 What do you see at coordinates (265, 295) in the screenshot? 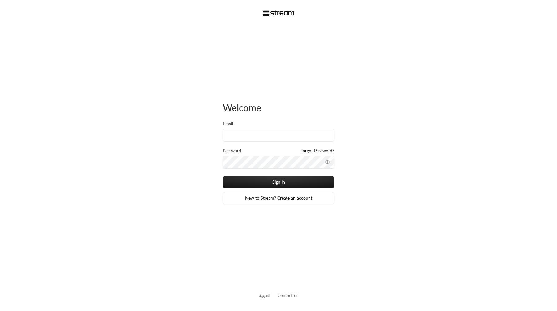
I see `a: العربية` at bounding box center [265, 295].